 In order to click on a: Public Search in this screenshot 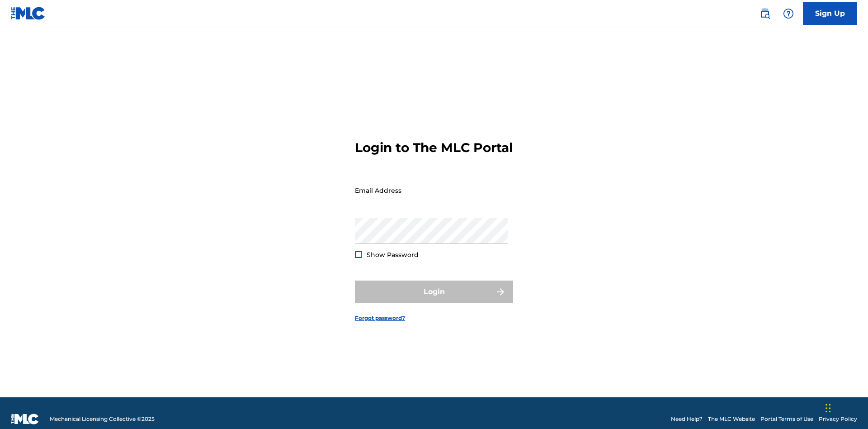, I will do `click(765, 13)`.